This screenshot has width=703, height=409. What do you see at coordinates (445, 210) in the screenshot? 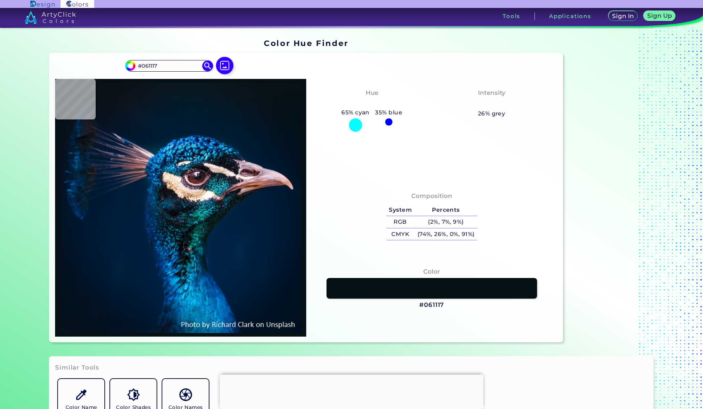
I see `h5: Percents` at bounding box center [445, 210].